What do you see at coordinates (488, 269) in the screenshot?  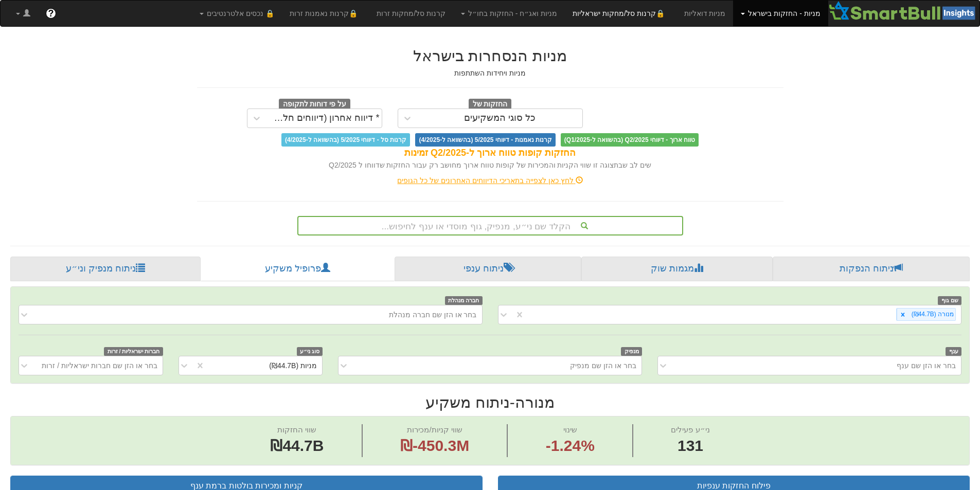 I see `a: ניתוח ענפי` at bounding box center [488, 269].